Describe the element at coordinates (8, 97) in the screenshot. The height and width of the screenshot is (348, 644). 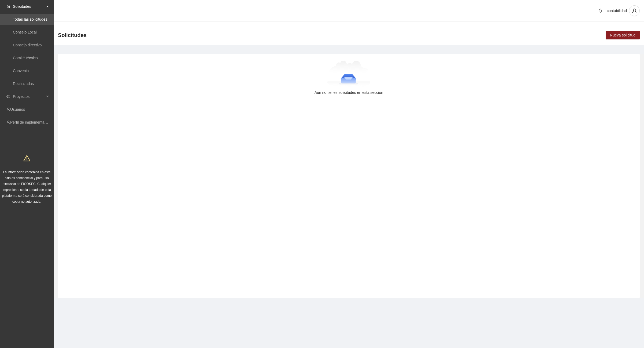
I see `span: eye` at that location.